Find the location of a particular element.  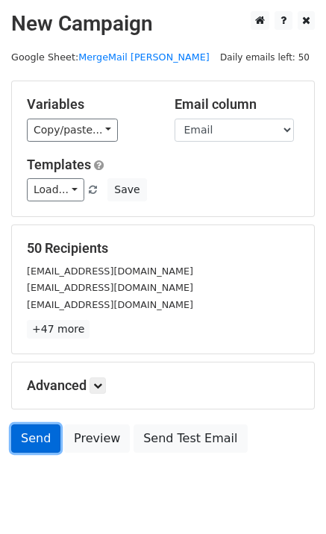

a: +47 more is located at coordinates (58, 329).